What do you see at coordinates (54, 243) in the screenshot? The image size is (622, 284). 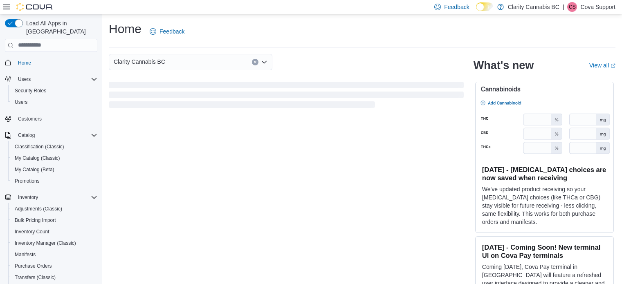 I see `button: Inventory Manager (Classic)` at bounding box center [54, 243].